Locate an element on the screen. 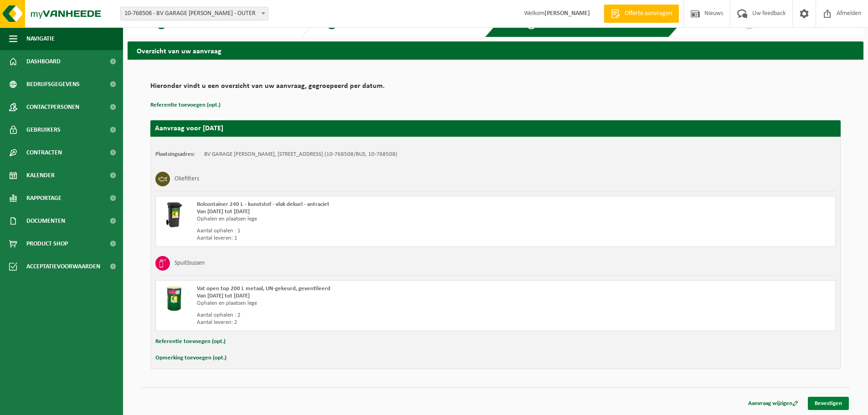 The image size is (868, 415). span: Navigatie is located at coordinates (41, 39).